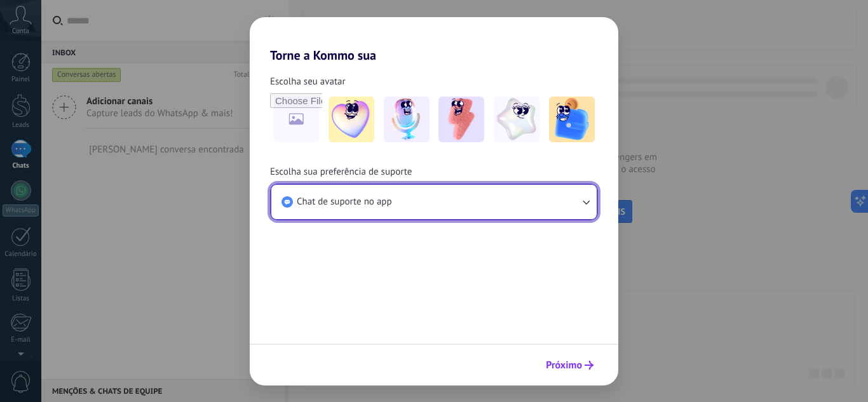 The width and height of the screenshot is (868, 402). What do you see at coordinates (407, 119) in the screenshot?
I see `img: -2.jpeg` at bounding box center [407, 119].